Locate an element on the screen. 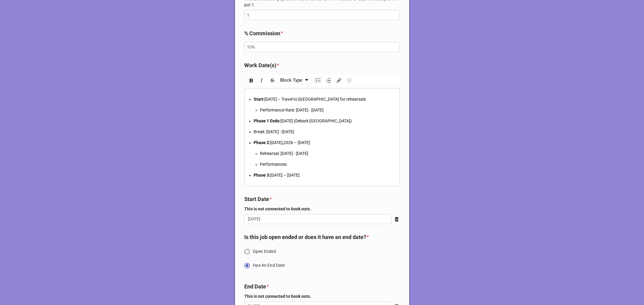 The image size is (644, 305). label: Is this job open ended or does it have an end date? is located at coordinates (305, 238).